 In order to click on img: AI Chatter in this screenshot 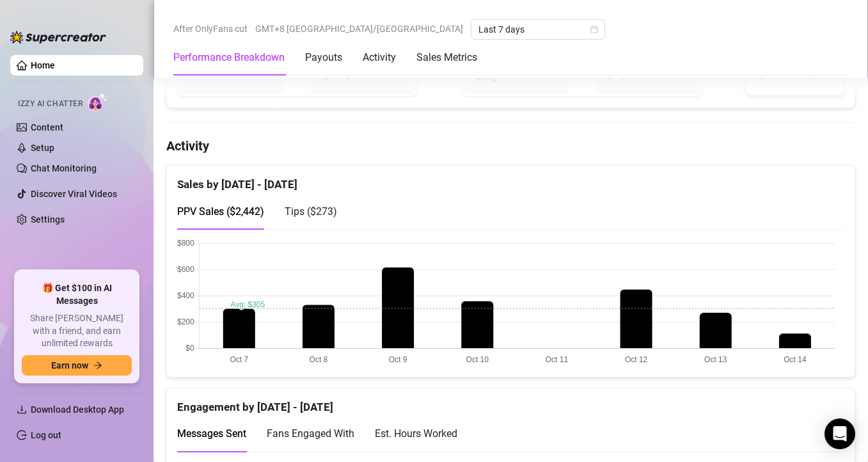, I will do `click(97, 102)`.